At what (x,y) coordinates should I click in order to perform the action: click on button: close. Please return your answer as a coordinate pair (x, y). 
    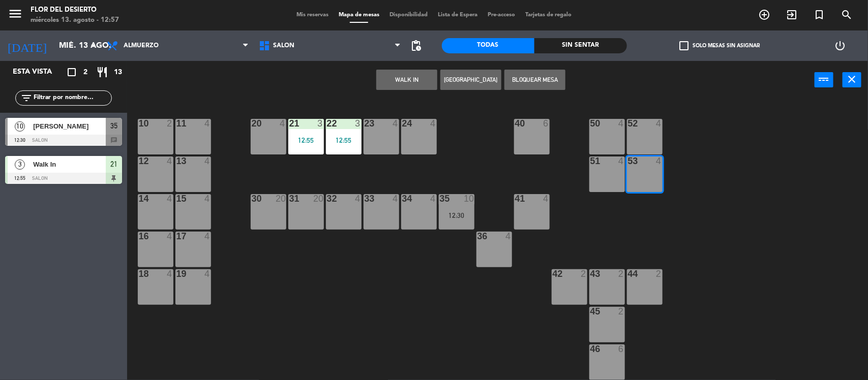
    Looking at the image, I should click on (852, 80).